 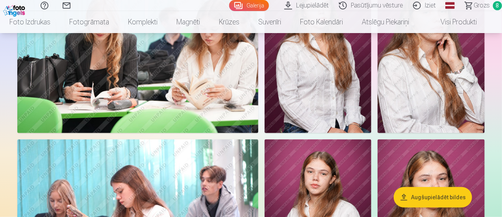 I want to click on span: 8, so click(x=497, y=6).